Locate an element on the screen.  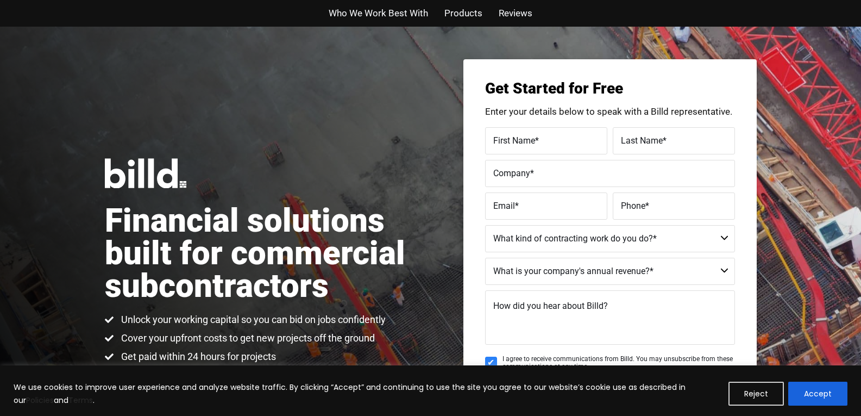
h1: Financial solutions built for commercial subcontractors is located at coordinates (268, 253).